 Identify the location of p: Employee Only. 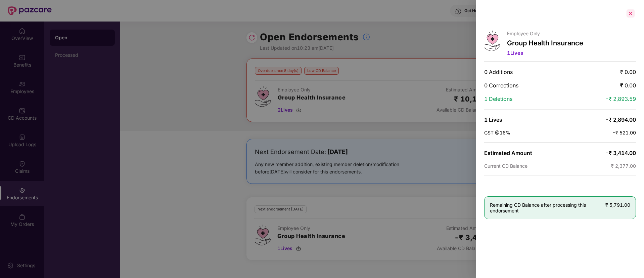
(545, 33).